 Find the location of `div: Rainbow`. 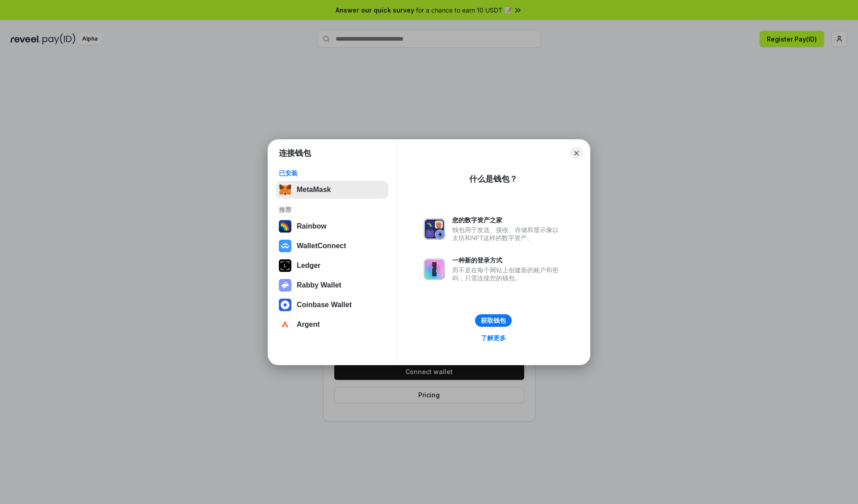

div: Rainbow is located at coordinates (311, 226).